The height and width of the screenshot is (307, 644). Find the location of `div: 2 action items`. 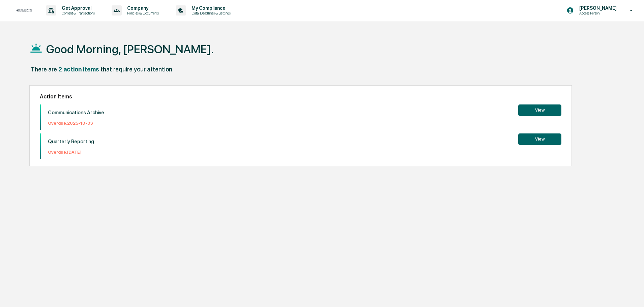

div: 2 action items is located at coordinates (79, 69).